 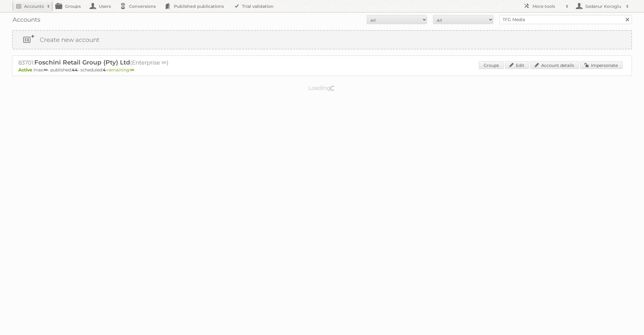 What do you see at coordinates (322, 70) in the screenshot?
I see `p: max: - published: - scheduled: -` at bounding box center [322, 70].